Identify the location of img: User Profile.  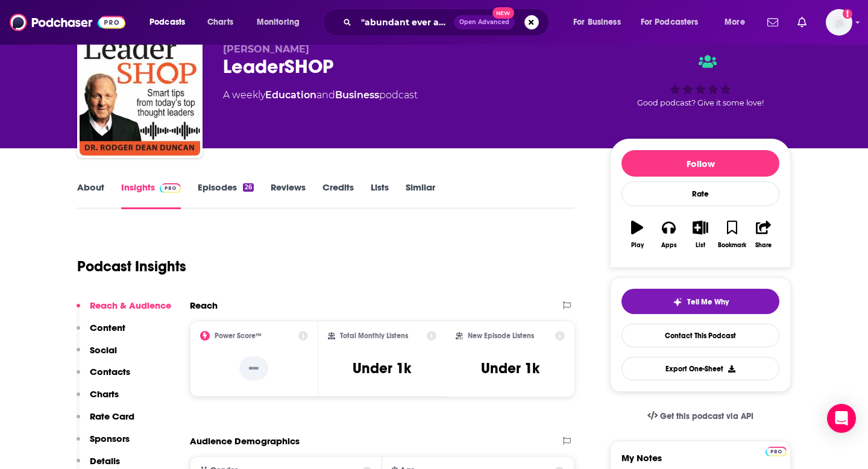
(839, 23).